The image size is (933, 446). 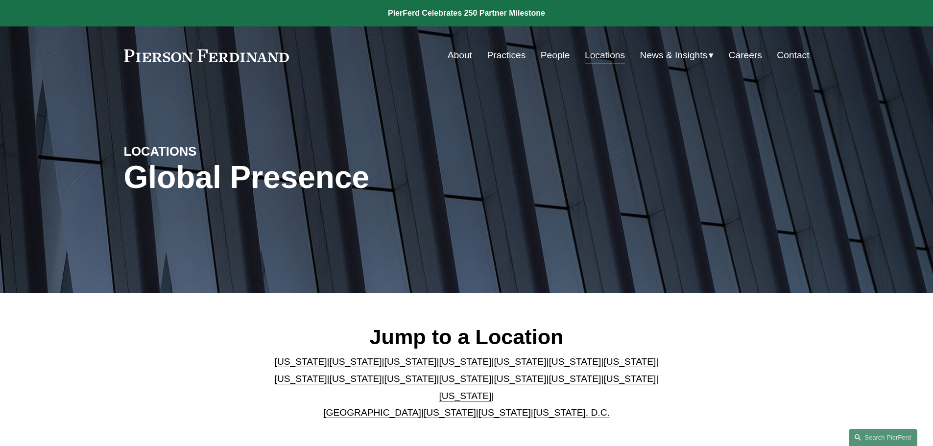 What do you see at coordinates (677, 55) in the screenshot?
I see `a: folder dropdown` at bounding box center [677, 55].